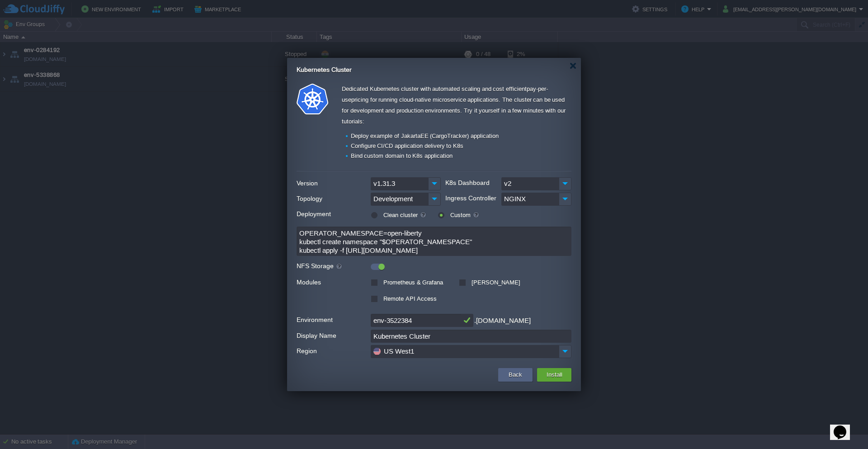  Describe the element at coordinates (409, 299) in the screenshot. I see `label: Remote API Access` at that location.